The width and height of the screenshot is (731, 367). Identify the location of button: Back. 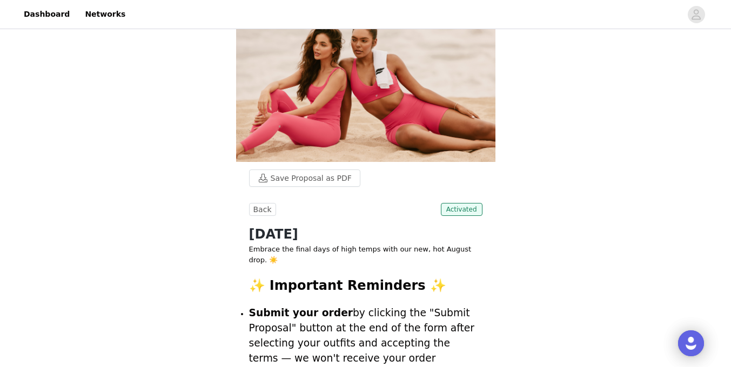
(263, 210).